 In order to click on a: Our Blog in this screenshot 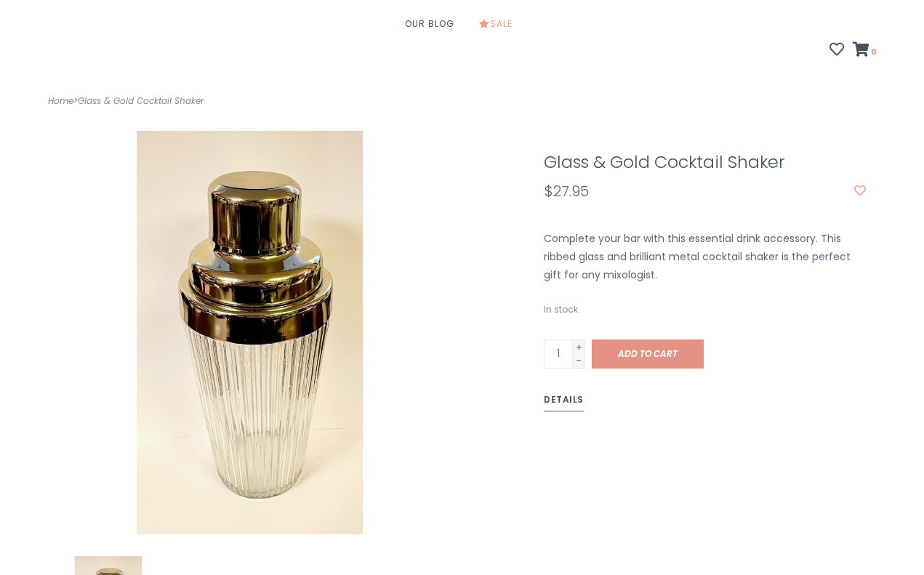, I will do `click(434, 28)`.